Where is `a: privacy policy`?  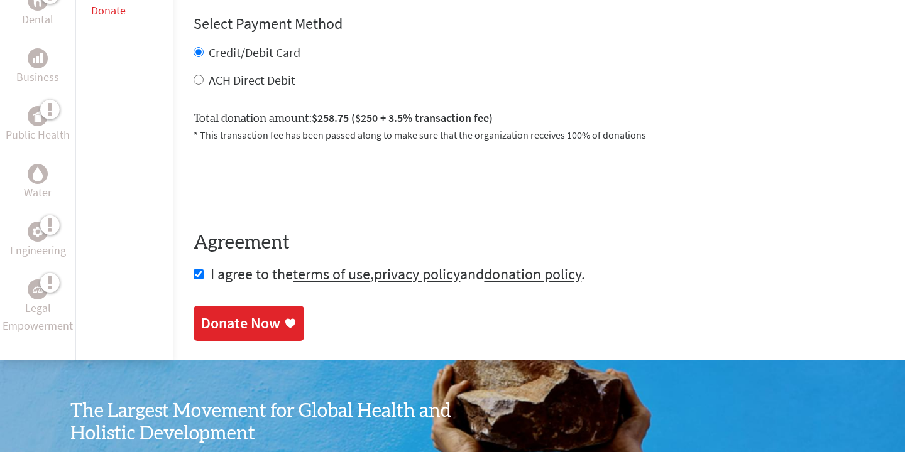 a: privacy policy is located at coordinates (417, 274).